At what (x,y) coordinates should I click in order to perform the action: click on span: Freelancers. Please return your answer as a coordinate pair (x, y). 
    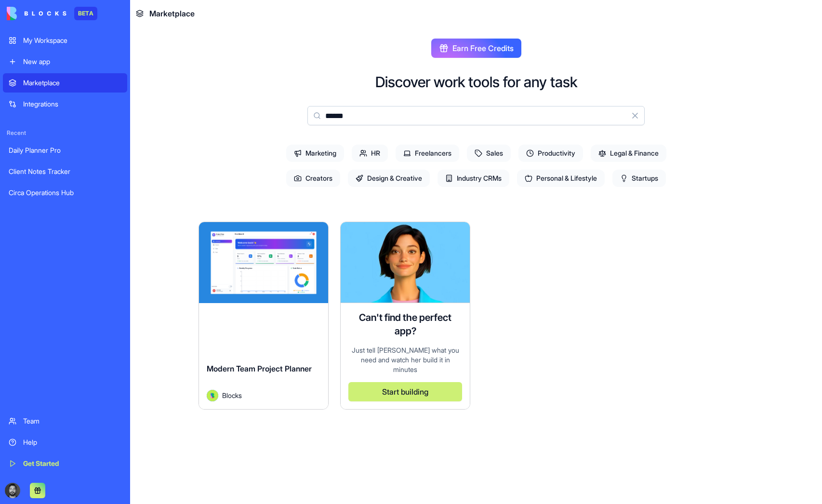
    Looking at the image, I should click on (427, 153).